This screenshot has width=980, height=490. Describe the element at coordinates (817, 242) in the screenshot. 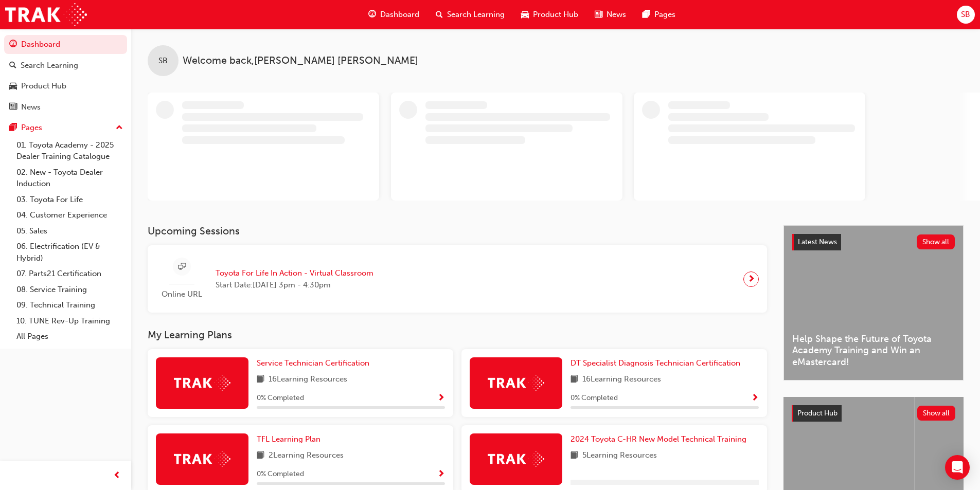

I see `span: Latest News` at that location.